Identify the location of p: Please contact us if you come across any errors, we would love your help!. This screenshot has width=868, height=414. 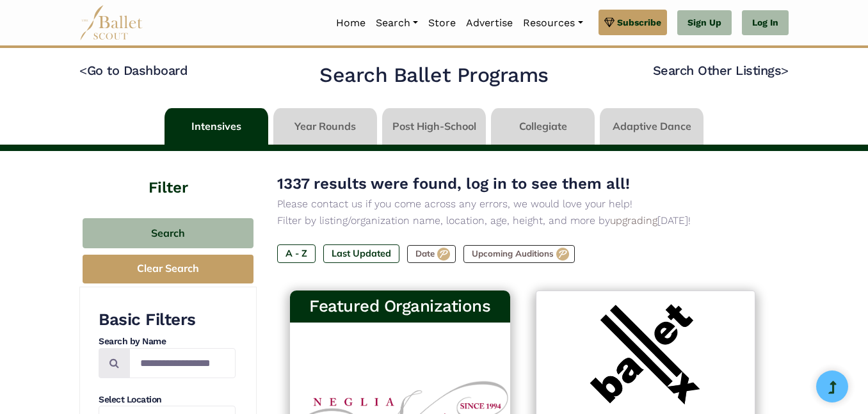
(522, 204).